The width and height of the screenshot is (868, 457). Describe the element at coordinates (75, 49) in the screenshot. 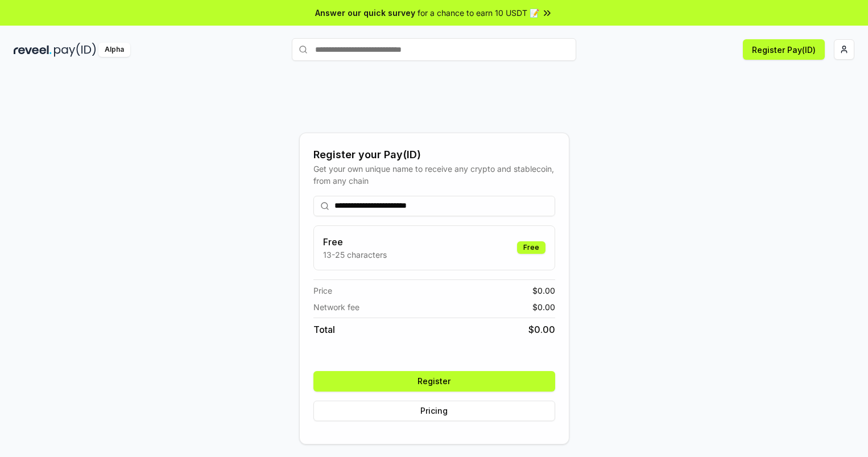

I see `img: pay_id` at that location.